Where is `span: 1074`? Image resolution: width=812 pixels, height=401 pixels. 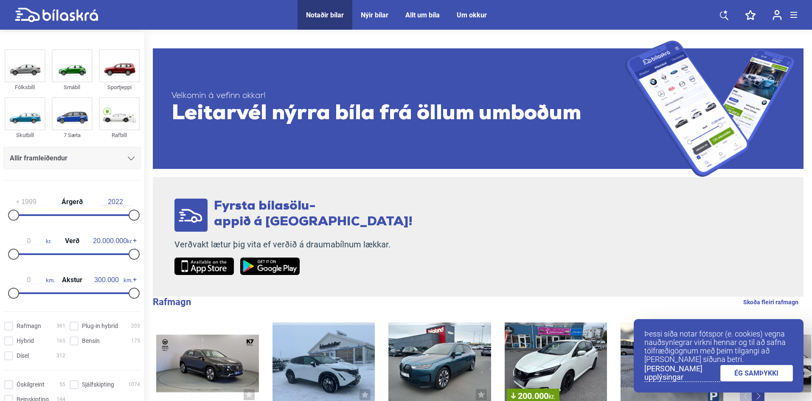 span: 1074 is located at coordinates (134, 385).